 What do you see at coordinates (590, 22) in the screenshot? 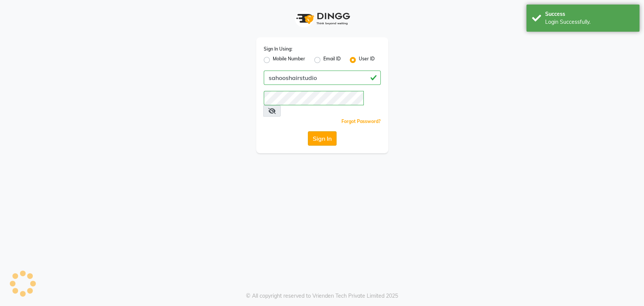
I see `div: Login Successfully.` at bounding box center [590, 22].